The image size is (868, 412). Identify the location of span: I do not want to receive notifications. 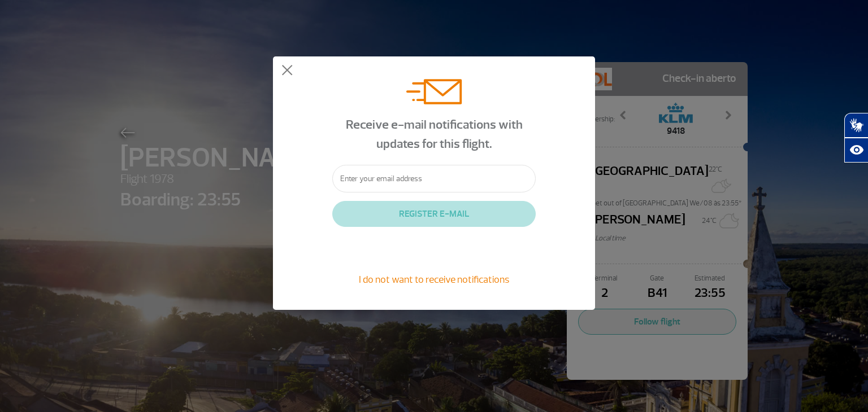
(434, 279).